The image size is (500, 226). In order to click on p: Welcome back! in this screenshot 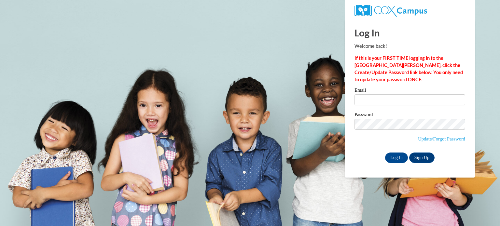, I will do `click(410, 46)`.